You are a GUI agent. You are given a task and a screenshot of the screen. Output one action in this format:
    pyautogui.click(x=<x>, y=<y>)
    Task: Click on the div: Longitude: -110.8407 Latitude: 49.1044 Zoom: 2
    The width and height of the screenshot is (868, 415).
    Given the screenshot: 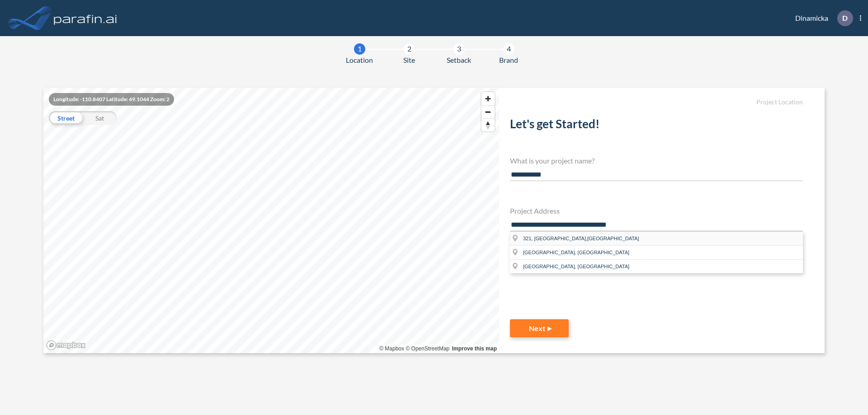 What is the action you would take?
    pyautogui.click(x=111, y=100)
    